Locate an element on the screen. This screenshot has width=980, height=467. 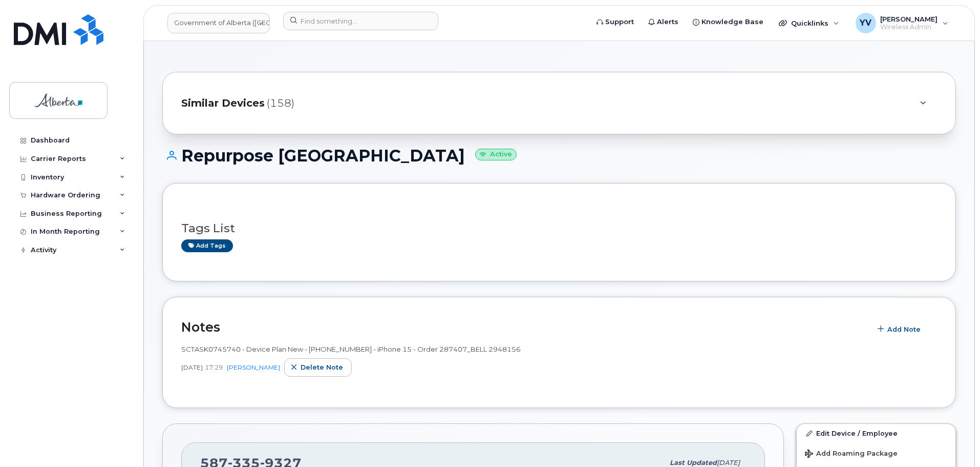
span: Last updated is located at coordinates (693, 463).